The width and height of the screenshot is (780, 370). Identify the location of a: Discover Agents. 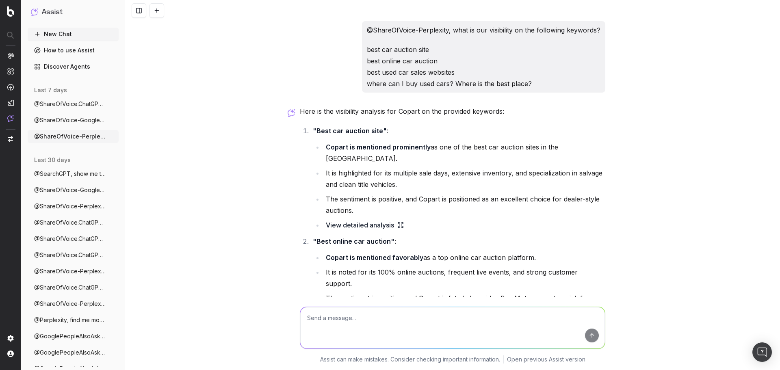
(73, 67).